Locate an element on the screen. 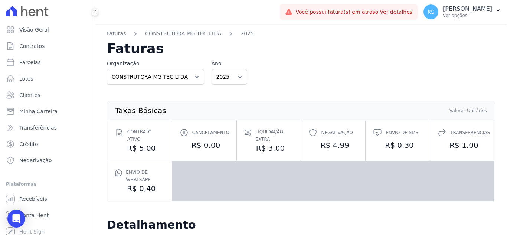 This screenshot has height=235, width=507. a: Visão Geral is located at coordinates (47, 30).